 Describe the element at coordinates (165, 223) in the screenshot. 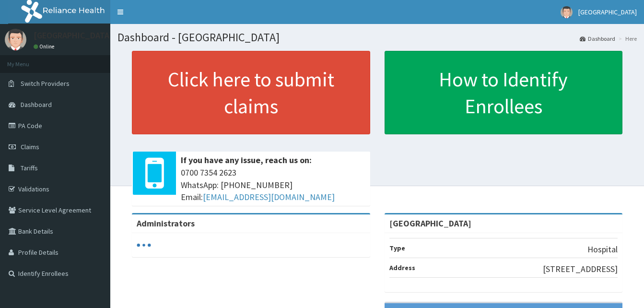

I see `b: Administrators` at that location.